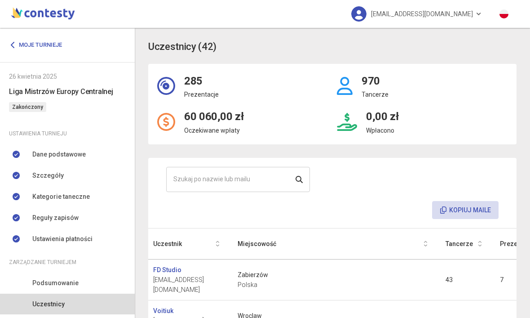  Describe the element at coordinates (167, 270) in the screenshot. I see `a: FD Studio` at that location.